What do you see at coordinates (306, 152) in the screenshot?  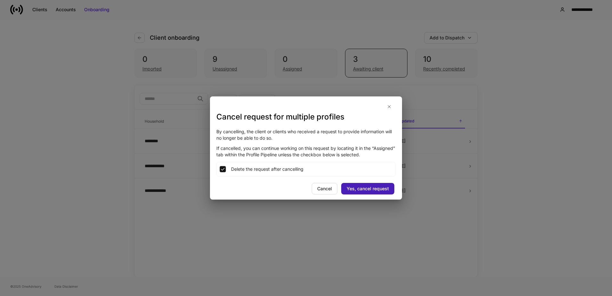 I see `p: If cancelled, you can continue working on this request by locating it in the “Assigned” tab withi...` at bounding box center [306, 152].